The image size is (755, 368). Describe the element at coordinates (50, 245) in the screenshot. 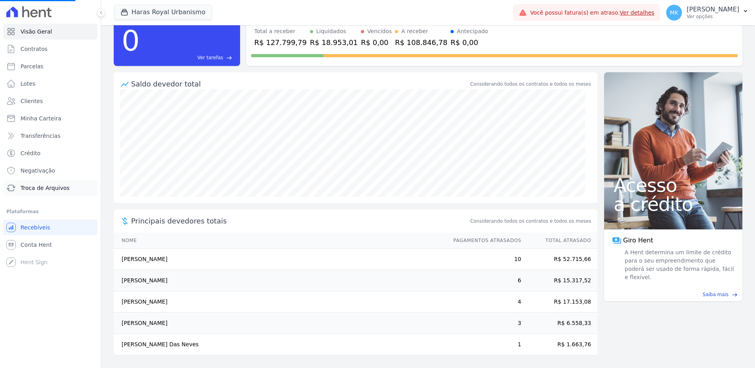

I see `a: Conta Hent` at that location.